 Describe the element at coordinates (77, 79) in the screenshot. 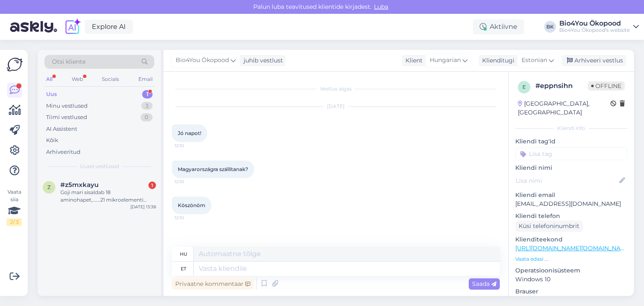

I see `div: Web` at that location.